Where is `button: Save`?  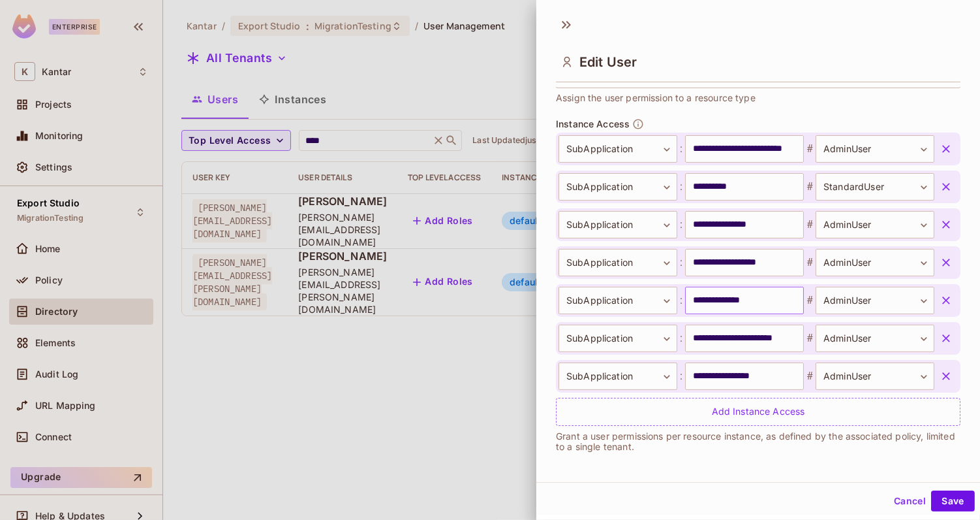 button: Save is located at coordinates (953, 501).